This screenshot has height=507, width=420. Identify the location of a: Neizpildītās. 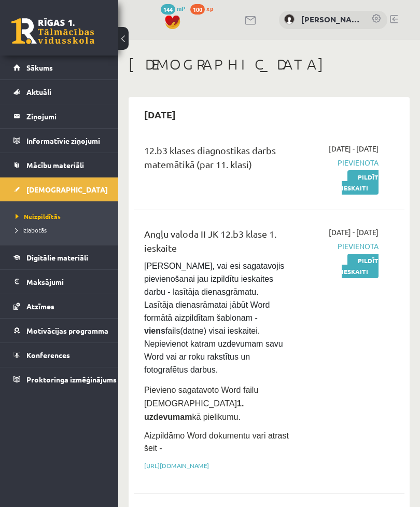
(62, 216).